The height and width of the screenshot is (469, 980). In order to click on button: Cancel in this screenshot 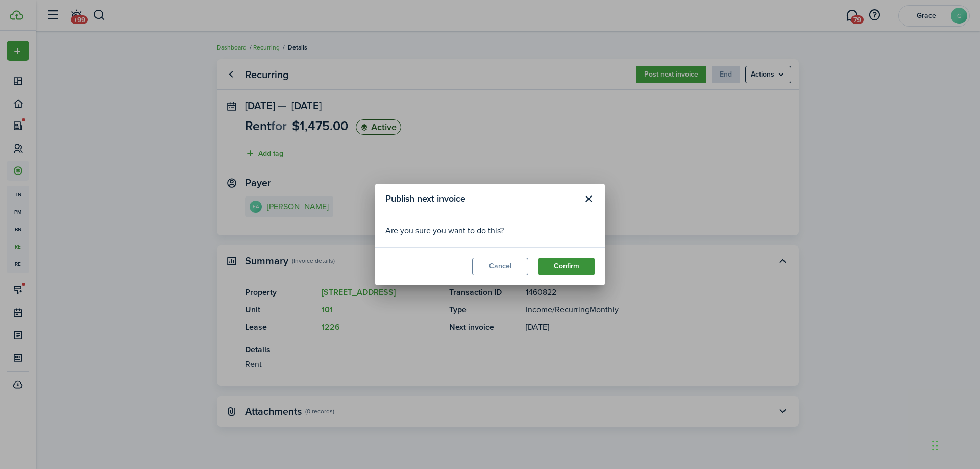, I will do `click(500, 266)`.